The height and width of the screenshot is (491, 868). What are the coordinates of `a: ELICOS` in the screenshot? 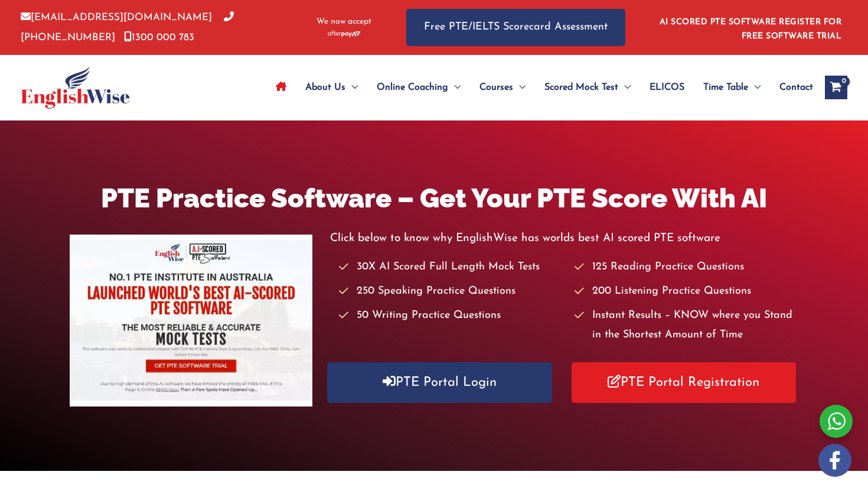 It's located at (666, 87).